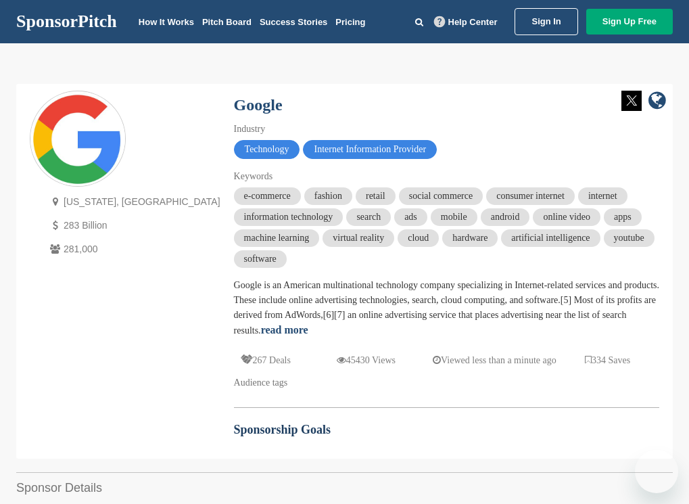 This screenshot has width=689, height=504. Describe the element at coordinates (226, 22) in the screenshot. I see `a: Pitch Board` at that location.